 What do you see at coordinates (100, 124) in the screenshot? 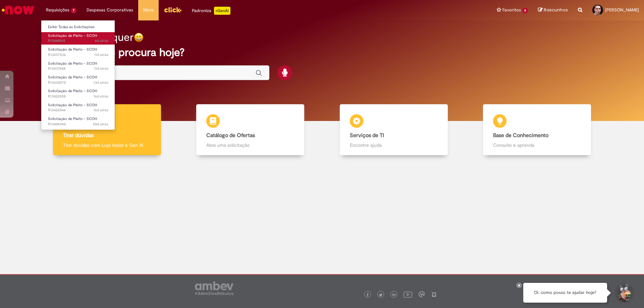
I see `time: 12/08/2025 16:16:58` at bounding box center [100, 124].